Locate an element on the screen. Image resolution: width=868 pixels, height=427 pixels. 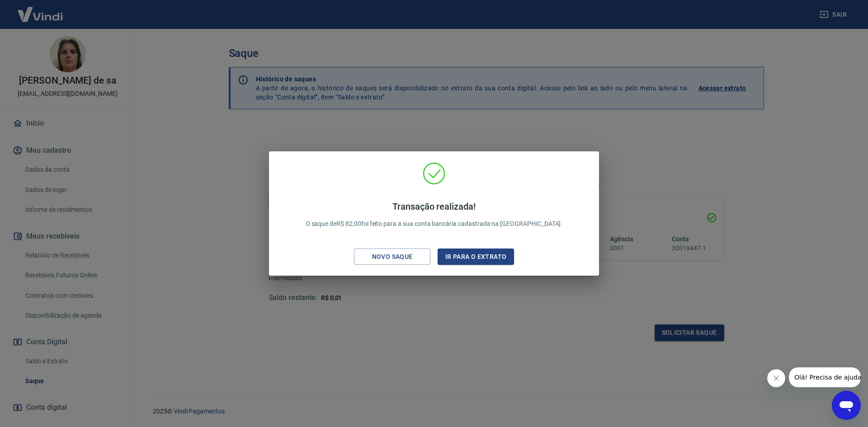
h4: Transação realizada! is located at coordinates (434, 207).